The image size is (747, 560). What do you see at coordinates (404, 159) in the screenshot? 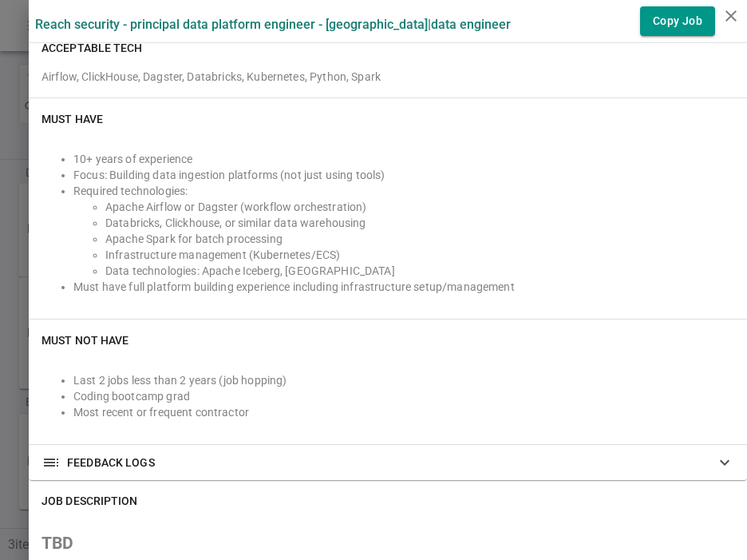
I see `li: 10+ years of experience` at bounding box center [404, 159].